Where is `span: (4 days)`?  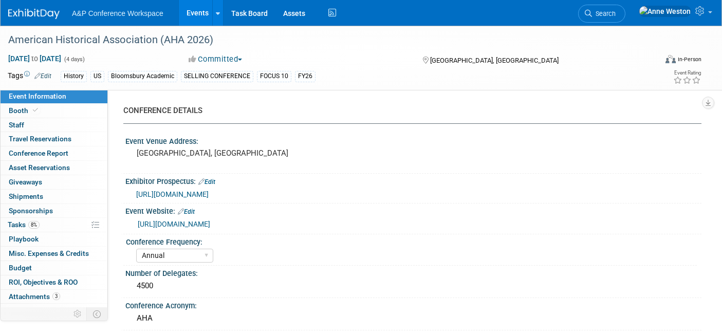 span: (4 days) is located at coordinates (74, 59).